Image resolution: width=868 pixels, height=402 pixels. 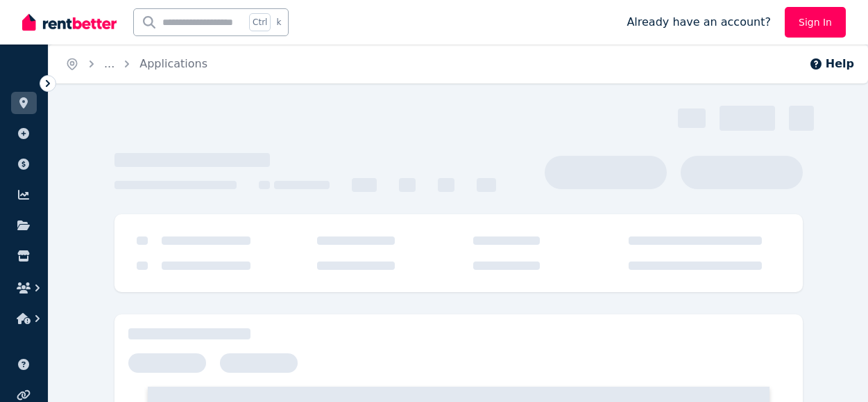 What do you see at coordinates (69, 22) in the screenshot?
I see `img: RentBetter` at bounding box center [69, 22].